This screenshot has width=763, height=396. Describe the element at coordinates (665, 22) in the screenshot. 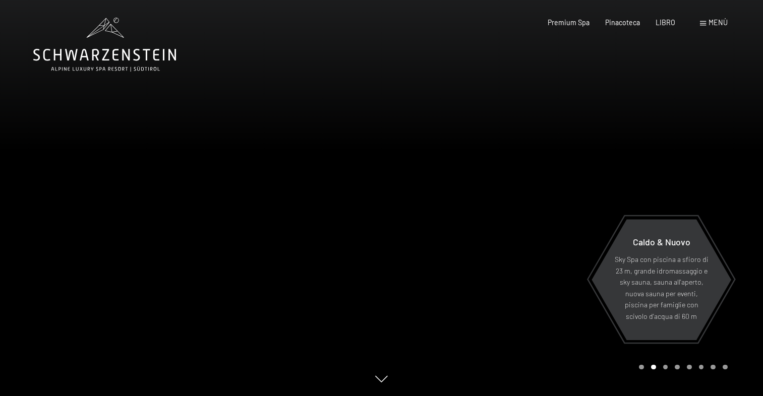

I see `a: LIBRO` at that location.